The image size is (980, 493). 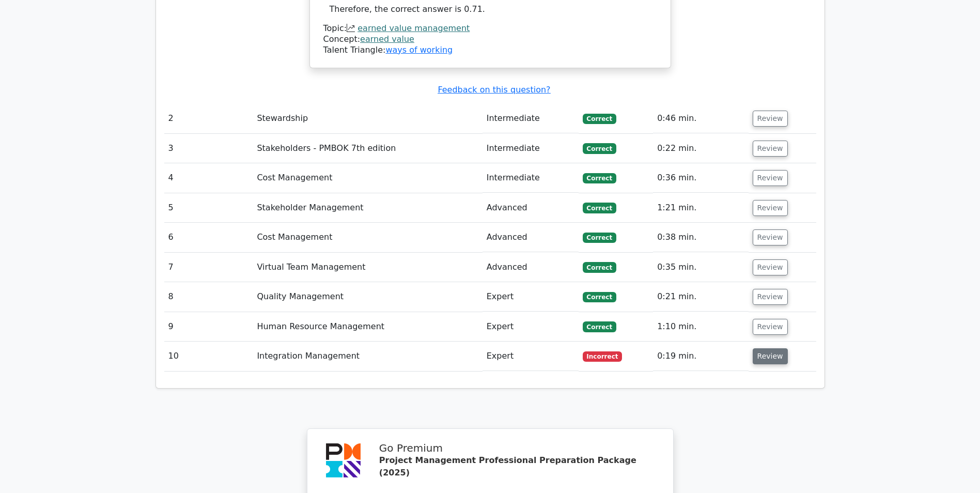 I want to click on td: Stakeholders - PMBOK 7th edition, so click(x=368, y=148).